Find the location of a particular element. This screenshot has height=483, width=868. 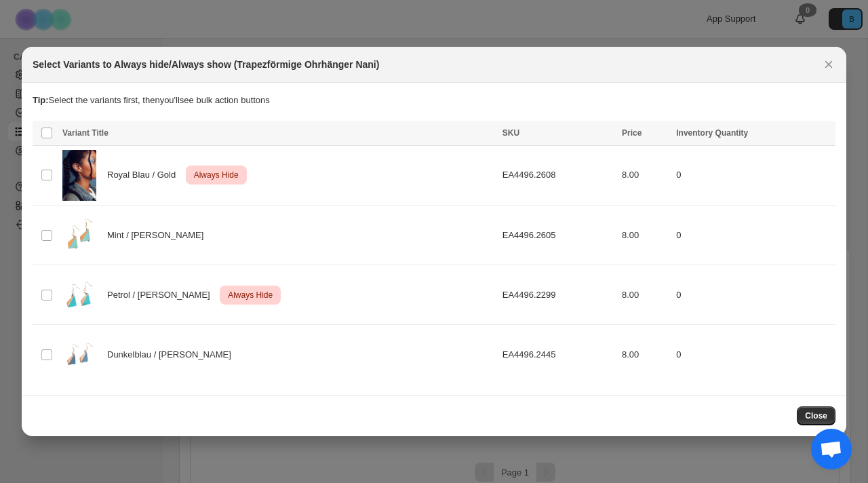

td: EA4496.2445 is located at coordinates (558, 355).